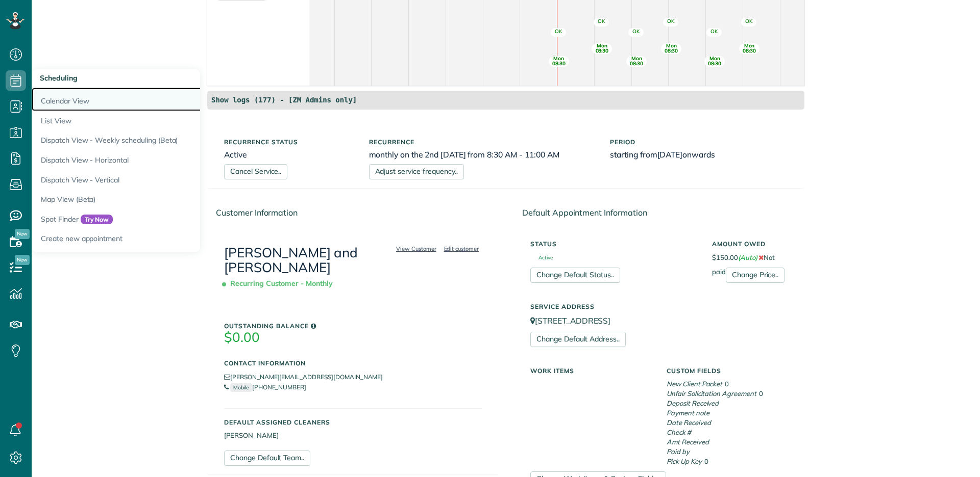 The image size is (980, 477). I want to click on h5: Service Address, so click(658, 306).